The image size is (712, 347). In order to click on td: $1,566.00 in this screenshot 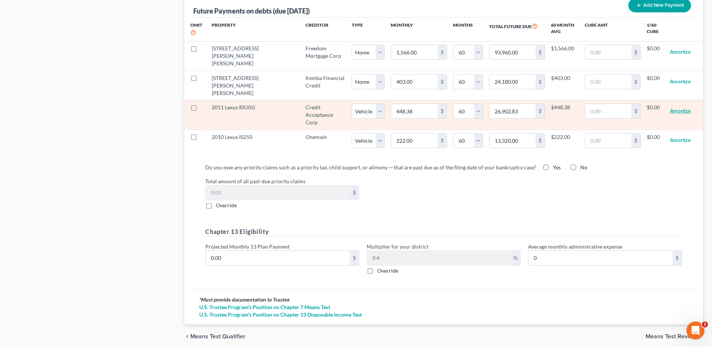, I will do `click(565, 56)`.